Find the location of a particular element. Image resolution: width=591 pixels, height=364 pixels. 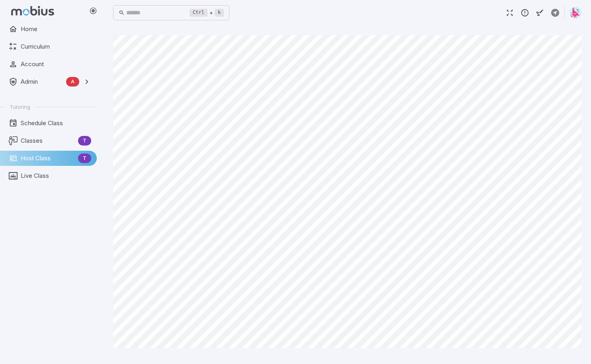

img: right-triangle.svg is located at coordinates (576, 13).